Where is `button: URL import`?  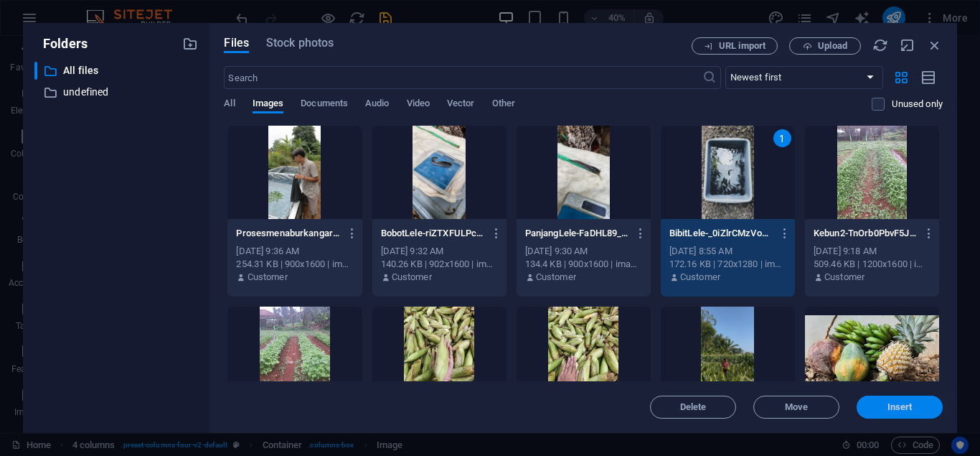 button: URL import is located at coordinates (734, 46).